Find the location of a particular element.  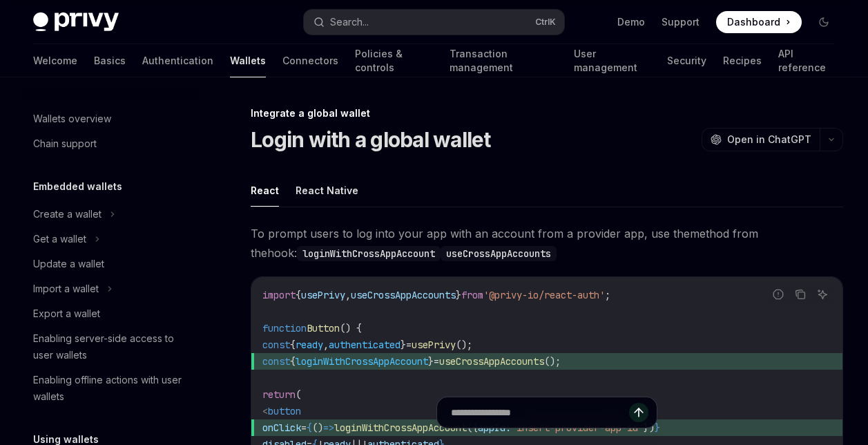

code: useCrossAppAccounts is located at coordinates (499, 253).